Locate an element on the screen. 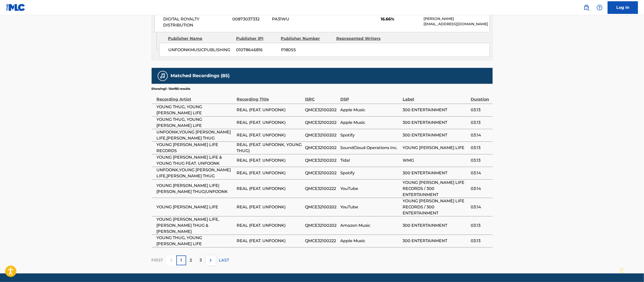  img: help is located at coordinates (600, 8).